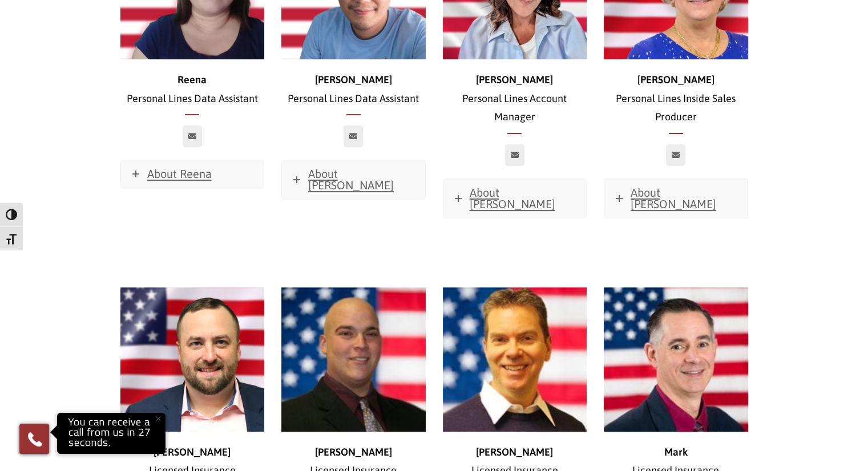  Describe the element at coordinates (179, 173) in the screenshot. I see `span: About Reena` at that location.